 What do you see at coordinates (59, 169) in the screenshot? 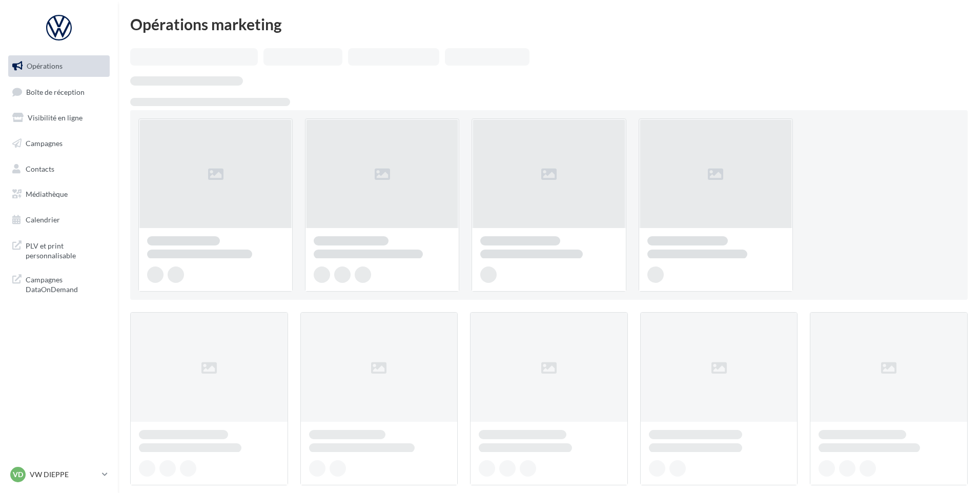
I see `a: Contacts` at bounding box center [59, 169].